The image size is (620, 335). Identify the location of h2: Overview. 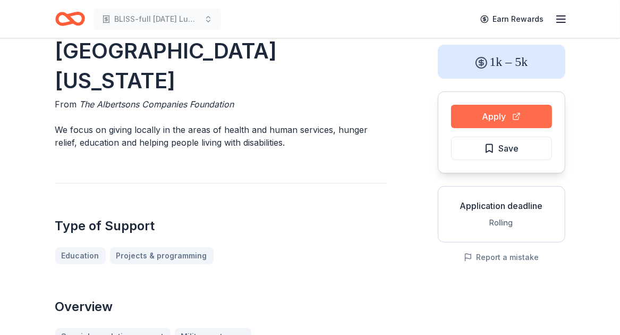
(221, 307).